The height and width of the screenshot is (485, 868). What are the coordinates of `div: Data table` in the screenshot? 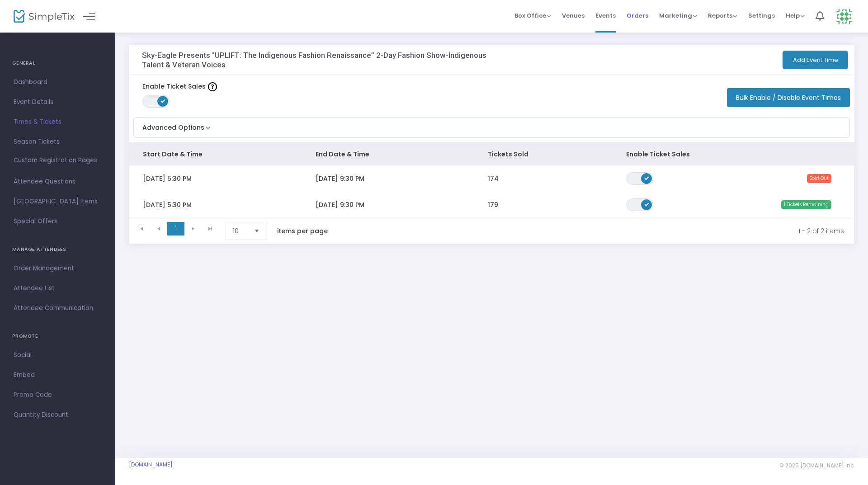 It's located at (491, 180).